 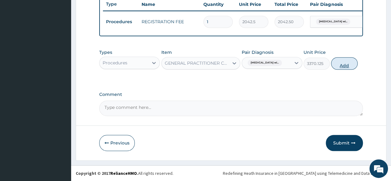 I want to click on button: Submit, so click(x=344, y=143).